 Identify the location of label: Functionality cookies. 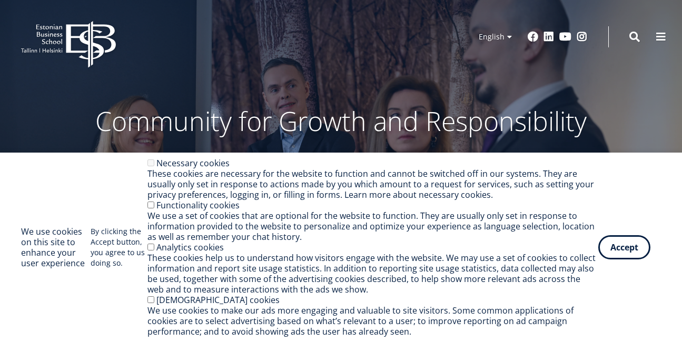
(198, 205).